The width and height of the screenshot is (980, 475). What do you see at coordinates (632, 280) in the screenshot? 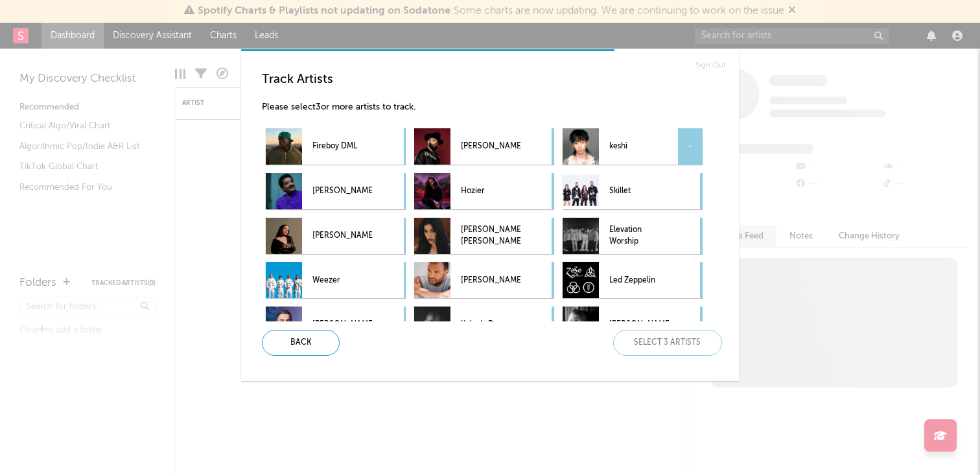
I see `div: Led Zeppelin` at bounding box center [632, 280].